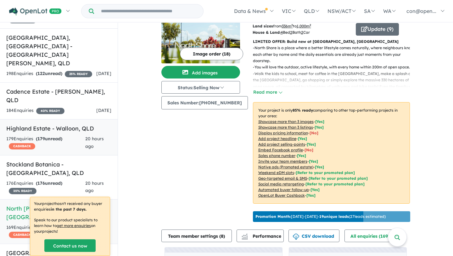 The width and height of the screenshot is (453, 256). Describe the element at coordinates (50, 111) in the screenshot. I see `span: 40 % READY` at that location.